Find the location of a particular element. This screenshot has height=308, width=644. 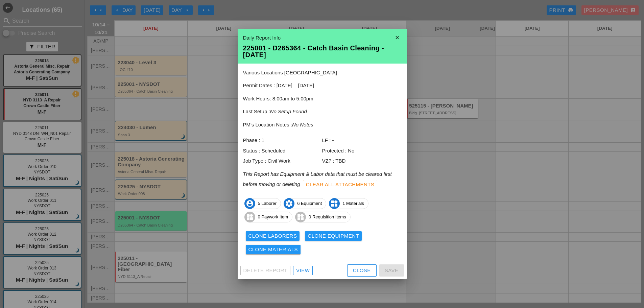

i: account_circle is located at coordinates (250, 203).